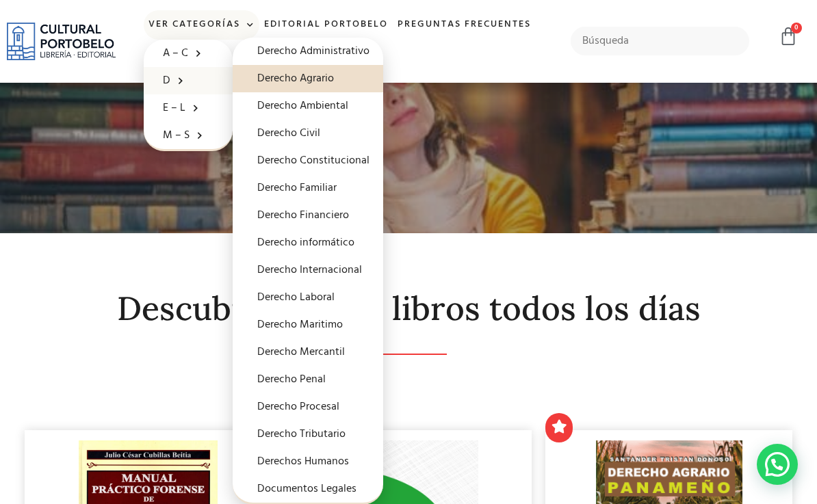  Describe the element at coordinates (308, 52) in the screenshot. I see `a: Derecho Administrativo` at that location.